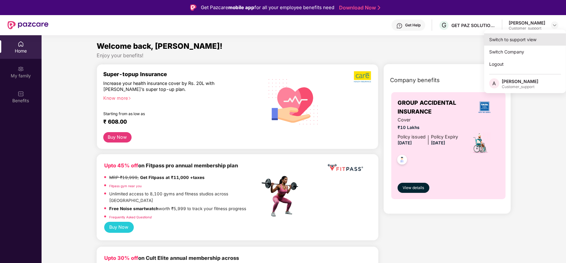 The height and width of the screenshot is (263, 566). I want to click on img: Stroke, so click(379, 8).